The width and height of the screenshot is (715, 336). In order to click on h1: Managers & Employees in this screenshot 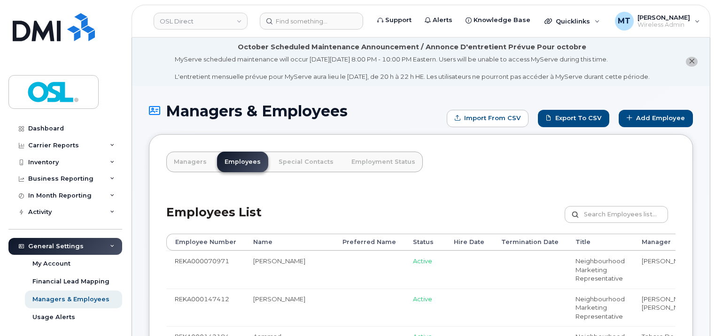, I will do `click(296, 111)`.